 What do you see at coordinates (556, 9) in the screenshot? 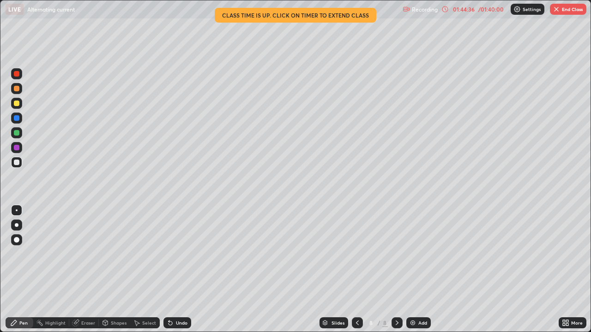
I see `img: end-class-cross` at bounding box center [556, 9].